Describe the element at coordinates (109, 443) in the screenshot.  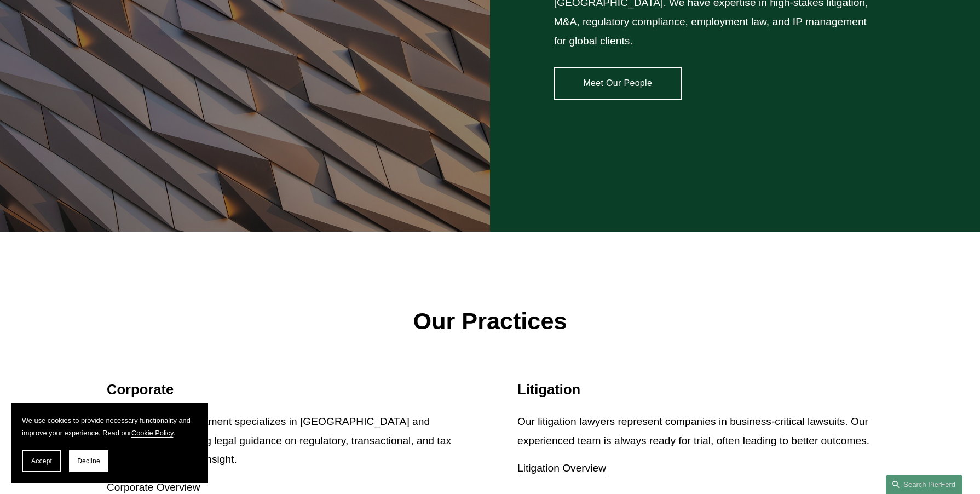
I see `section: Cookie banner` at that location.